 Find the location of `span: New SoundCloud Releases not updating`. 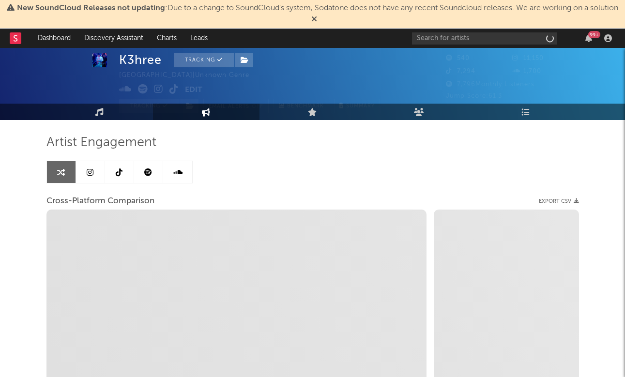

span: New SoundCloud Releases not updating is located at coordinates (91, 8).